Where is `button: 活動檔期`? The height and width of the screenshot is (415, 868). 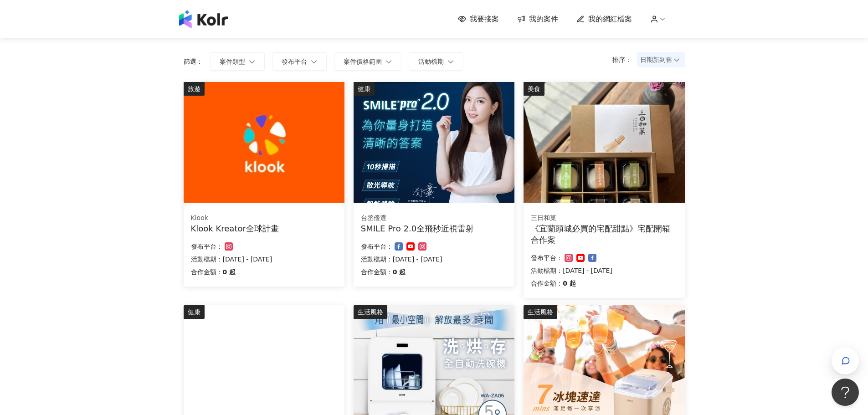
button: 活動檔期 is located at coordinates (436, 61).